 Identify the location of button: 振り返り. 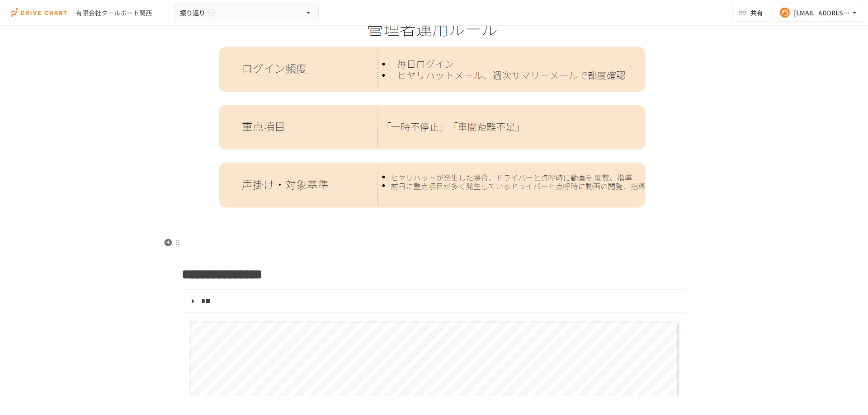
(247, 13).